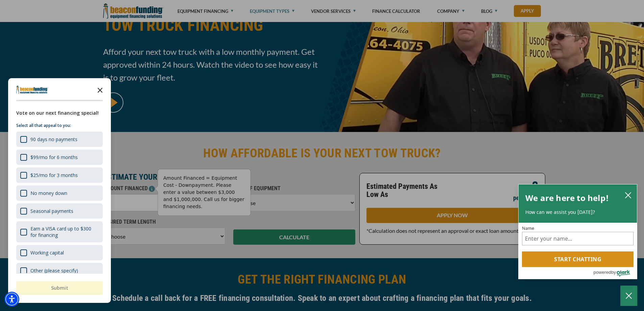 This screenshot has height=311, width=644. What do you see at coordinates (613, 272) in the screenshot?
I see `span: by` at bounding box center [613, 272].